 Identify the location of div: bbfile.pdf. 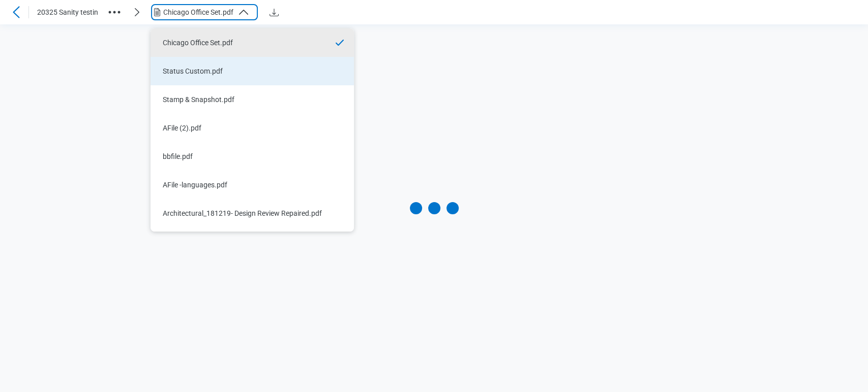
(246, 156).